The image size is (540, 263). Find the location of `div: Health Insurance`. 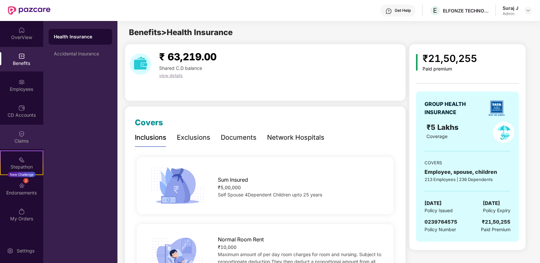

div: Health Insurance is located at coordinates (80, 37).